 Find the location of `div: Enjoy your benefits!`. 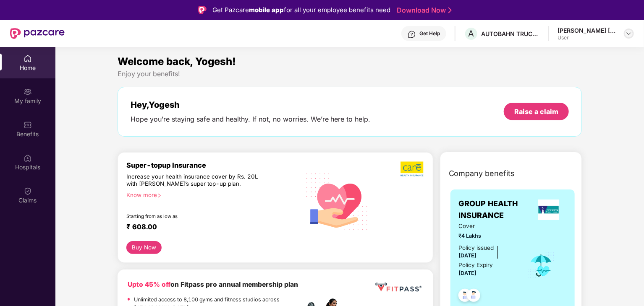

div: Enjoy your benefits! is located at coordinates (350, 74).